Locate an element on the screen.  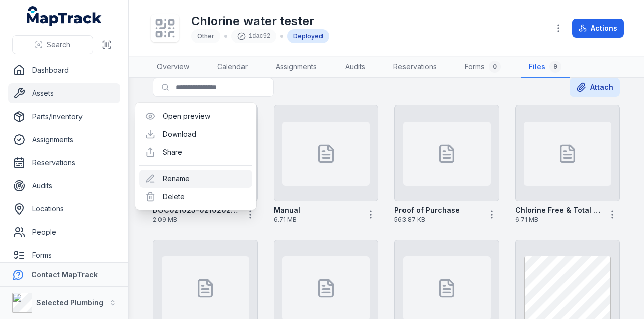
h1: Chlorine water tester is located at coordinates (260, 21).